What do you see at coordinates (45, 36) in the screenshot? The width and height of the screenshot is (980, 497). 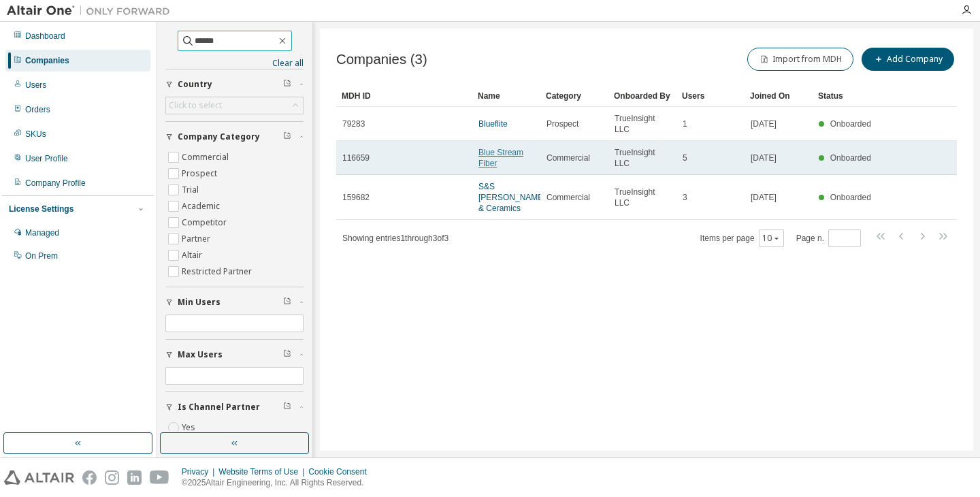 I see `div: Dashboard` at bounding box center [45, 36].